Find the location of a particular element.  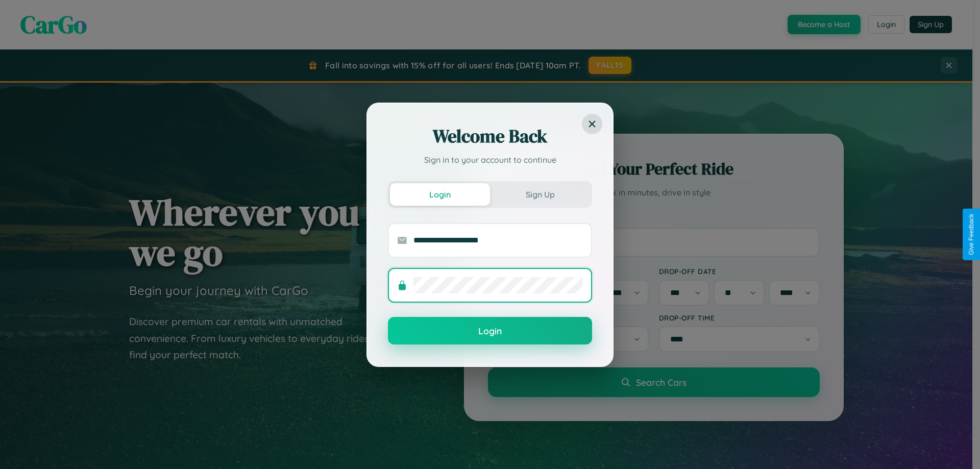

h2: Welcome Back is located at coordinates (490, 136).